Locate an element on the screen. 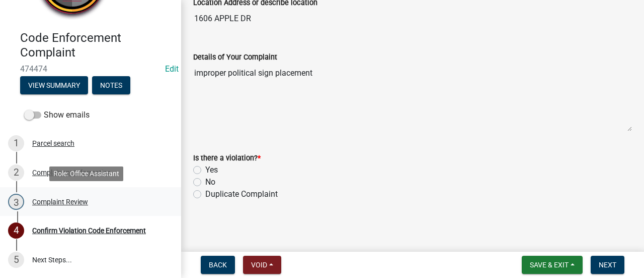 The width and height of the screenshot is (644, 278). div: Confirm Violation Code Enforcement is located at coordinates (89, 230).